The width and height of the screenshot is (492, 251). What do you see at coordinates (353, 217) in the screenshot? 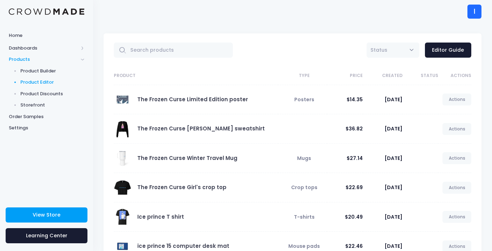
I see `span: $20.49` at bounding box center [353, 217].